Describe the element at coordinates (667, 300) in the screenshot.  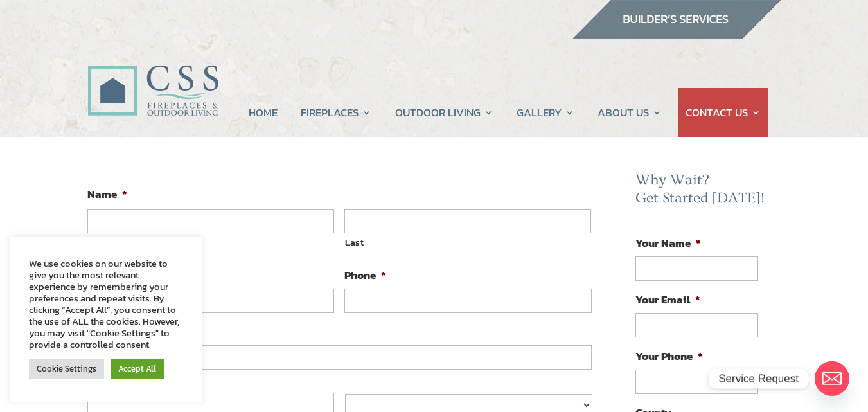
I see `label: Your Email` at that location.